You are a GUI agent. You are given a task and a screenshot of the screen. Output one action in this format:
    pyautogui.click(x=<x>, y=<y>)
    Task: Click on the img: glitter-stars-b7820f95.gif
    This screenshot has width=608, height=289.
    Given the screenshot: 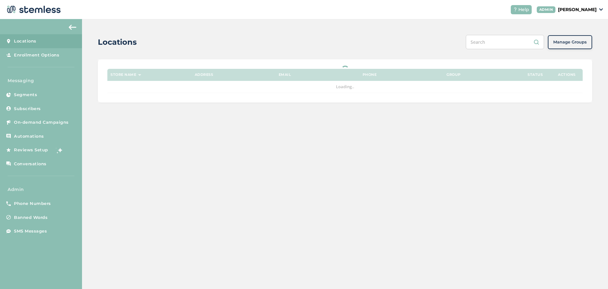 What is the action you would take?
    pyautogui.click(x=59, y=150)
    